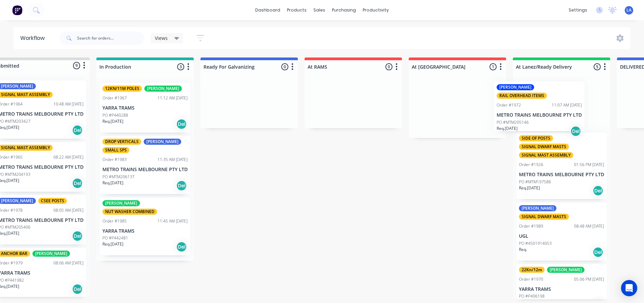 The image size is (644, 303). Describe the element at coordinates (629, 288) in the screenshot. I see `div: Open Intercom Messenger` at that location.